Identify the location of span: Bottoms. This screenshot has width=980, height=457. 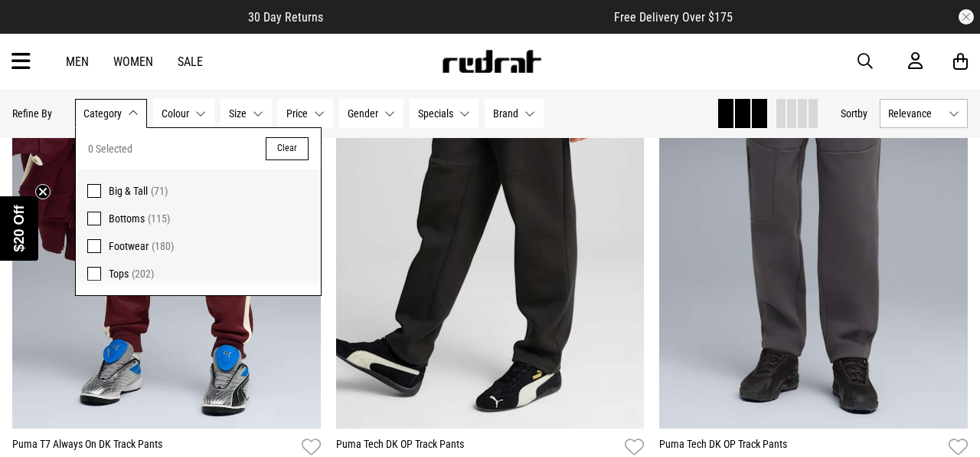
(126, 218).